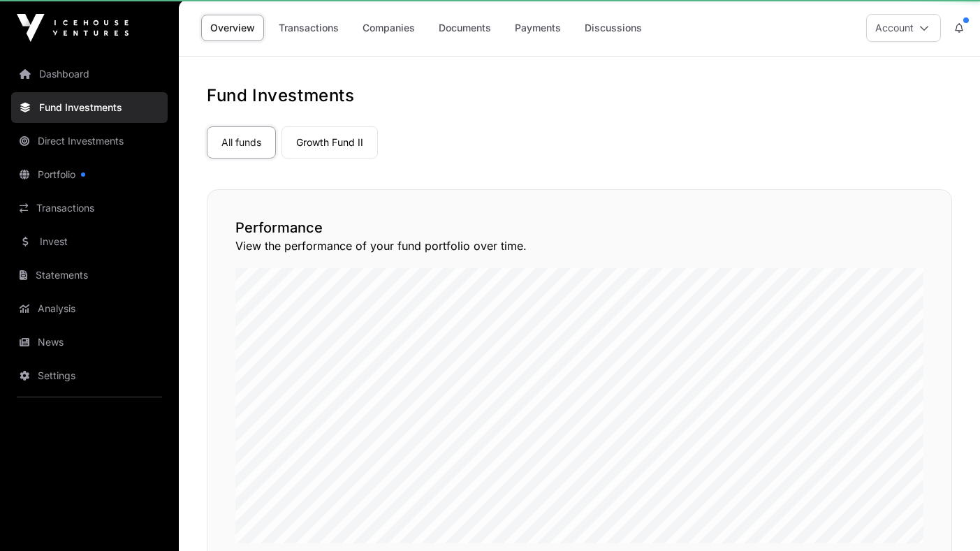  What do you see at coordinates (945, 517) in the screenshot?
I see `div: Chat Widget` at bounding box center [945, 517].